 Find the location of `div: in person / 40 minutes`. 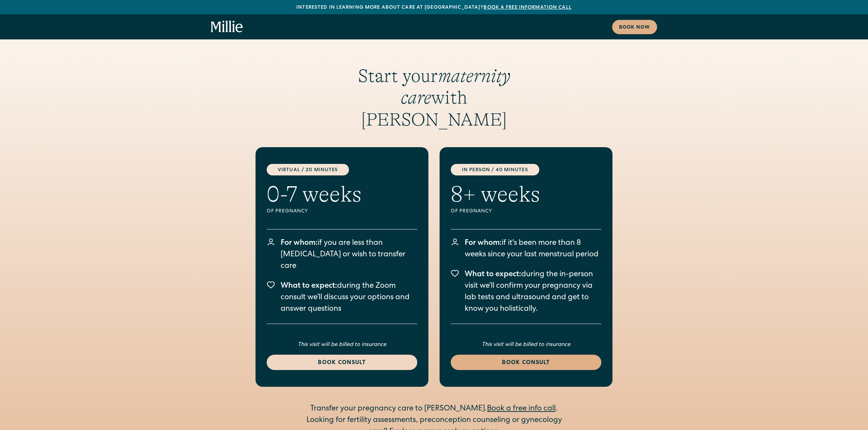

div: in person / 40 minutes is located at coordinates (494, 169).